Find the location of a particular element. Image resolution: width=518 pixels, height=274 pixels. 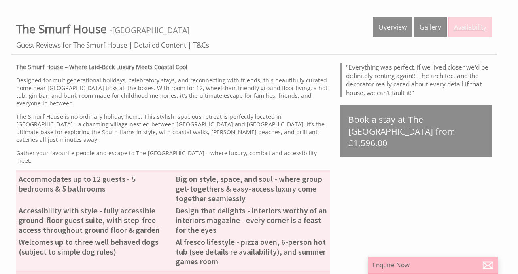

a: Guest Reviews for The Smurf House is located at coordinates (72, 45).